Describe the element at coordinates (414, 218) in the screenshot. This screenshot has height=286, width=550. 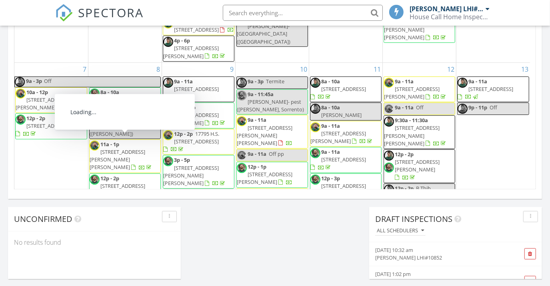
I see `span: Draft Inspections` at that location.